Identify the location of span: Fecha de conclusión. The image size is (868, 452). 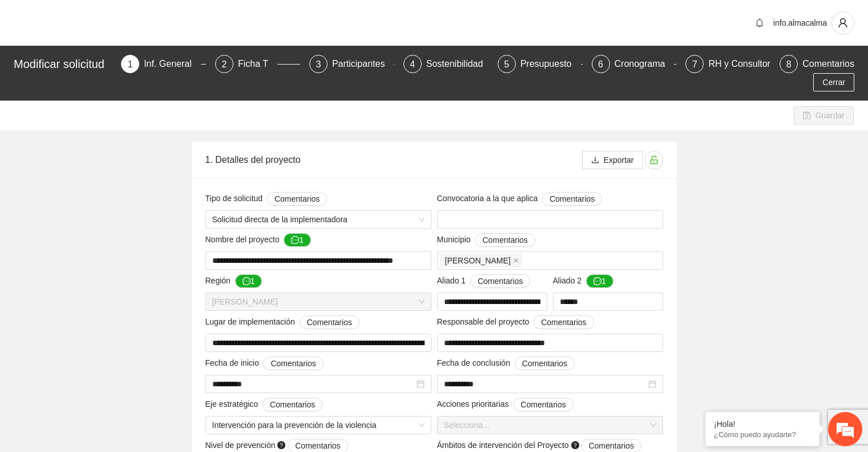
(506, 363).